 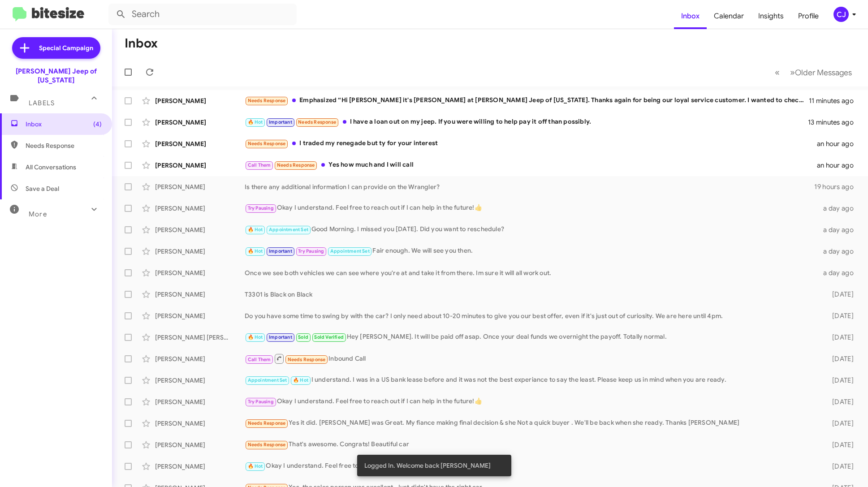 What do you see at coordinates (531, 294) in the screenshot?
I see `div: T3301 is Black on Black` at bounding box center [531, 294].